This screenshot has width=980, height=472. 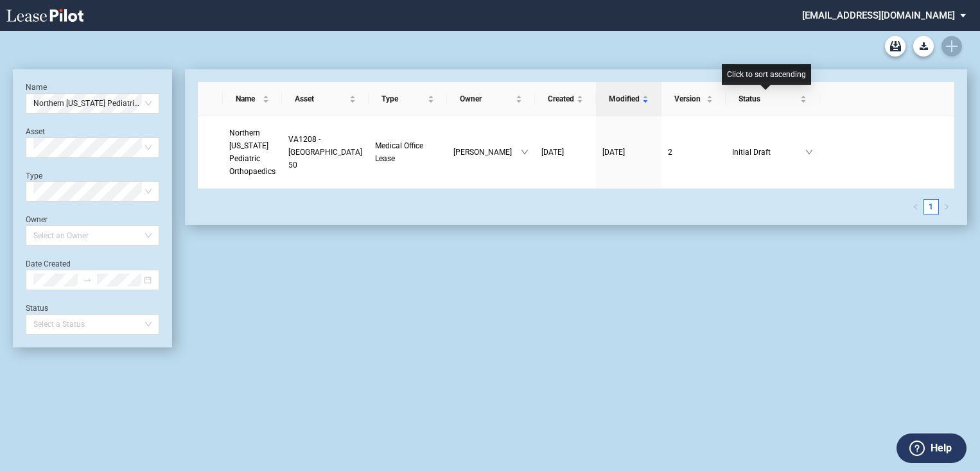 What do you see at coordinates (486, 99) in the screenshot?
I see `span: Owner` at bounding box center [486, 99].